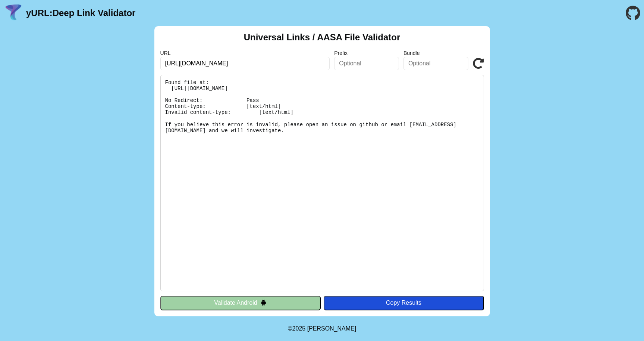 The image size is (644, 341). I want to click on a: yURL:Deep Link Validator, so click(81, 13).